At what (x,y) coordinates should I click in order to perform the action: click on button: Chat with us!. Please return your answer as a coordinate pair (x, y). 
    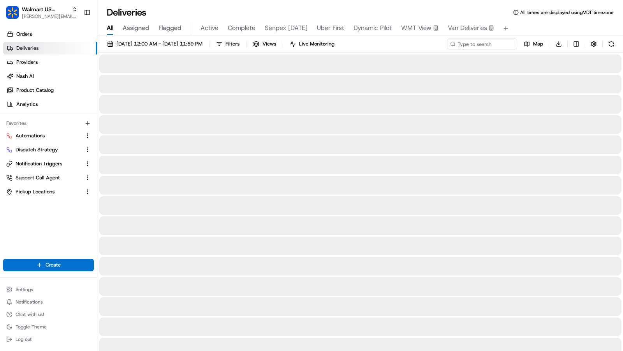
    Looking at the image, I should click on (48, 315).